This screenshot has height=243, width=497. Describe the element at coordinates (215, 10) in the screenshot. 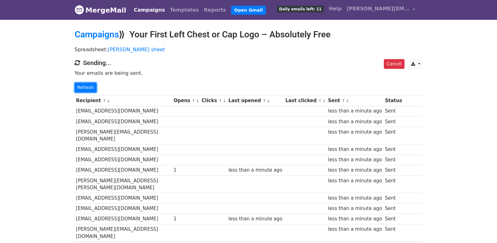

I see `a: Reports` at that location.